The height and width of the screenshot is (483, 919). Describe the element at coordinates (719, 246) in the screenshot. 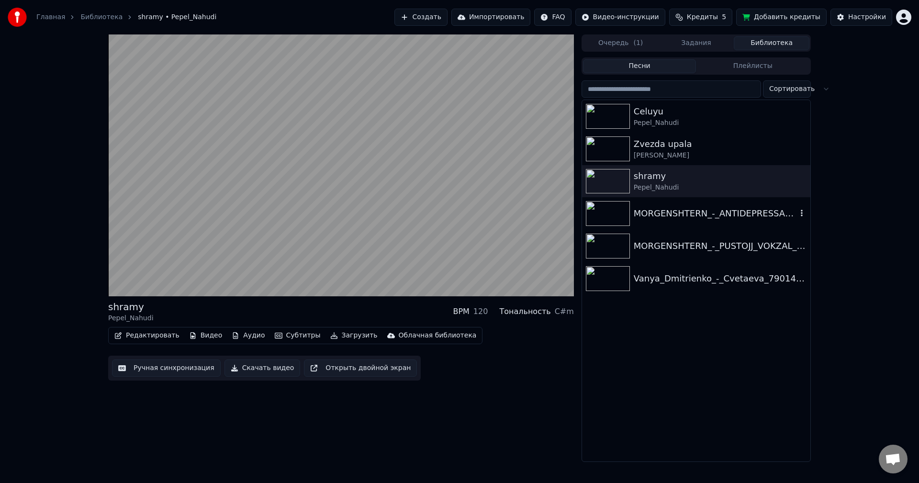

I see `div: MORGENSHTERN_-_PUSTOJJ_VOKZAL_79042610` at that location.